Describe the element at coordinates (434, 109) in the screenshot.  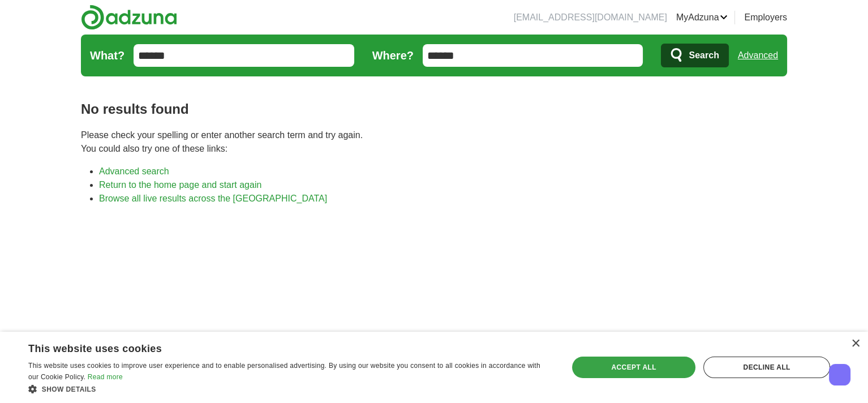
I see `h1: No results found` at that location.